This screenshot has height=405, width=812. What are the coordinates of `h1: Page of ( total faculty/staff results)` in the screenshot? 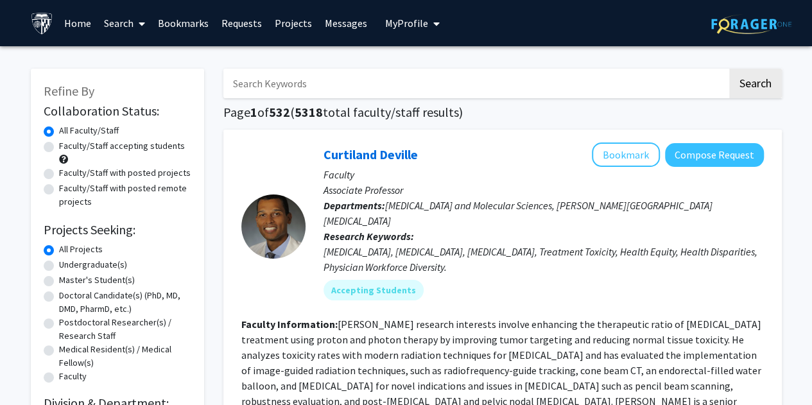 It's located at (503, 112).